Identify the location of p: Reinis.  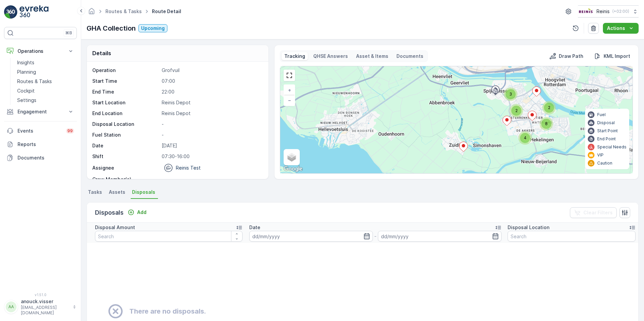
(603, 11).